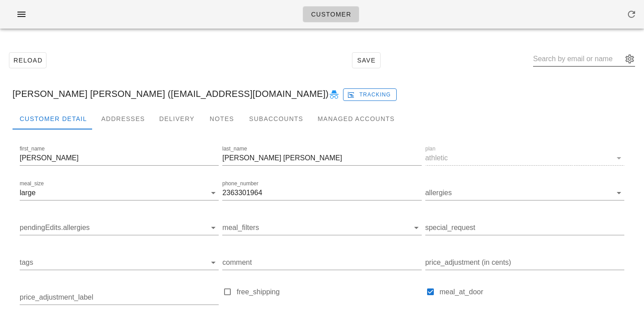 The width and height of the screenshot is (644, 309). Describe the element at coordinates (28, 193) in the screenshot. I see `div: large` at that location.